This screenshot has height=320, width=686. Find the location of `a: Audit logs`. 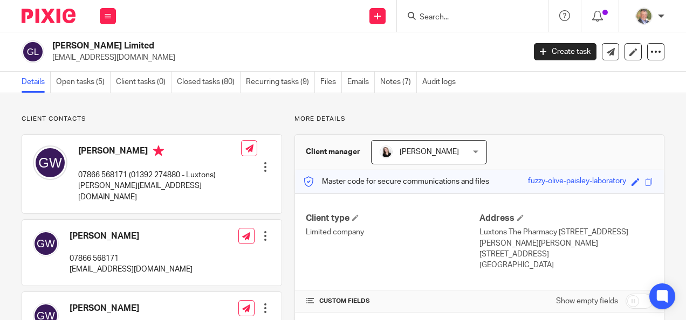

a: Audit logs is located at coordinates (442, 82).